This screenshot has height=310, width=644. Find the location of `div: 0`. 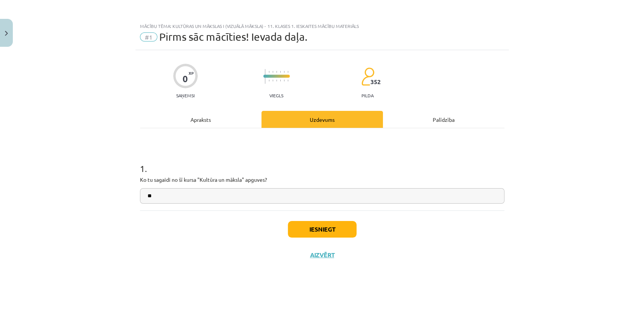

div: 0 is located at coordinates (185, 79).